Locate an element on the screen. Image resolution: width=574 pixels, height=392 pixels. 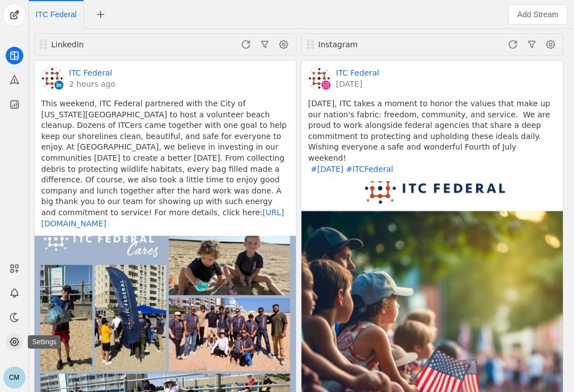
div: CM is located at coordinates (15, 377).